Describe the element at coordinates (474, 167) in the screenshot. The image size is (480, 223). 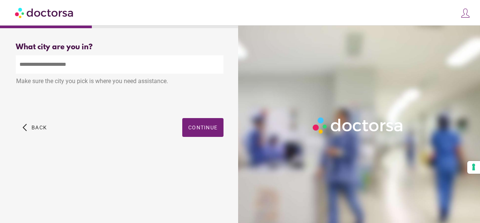
I see `button: Your consent preferences for tracking technologies` at that location.